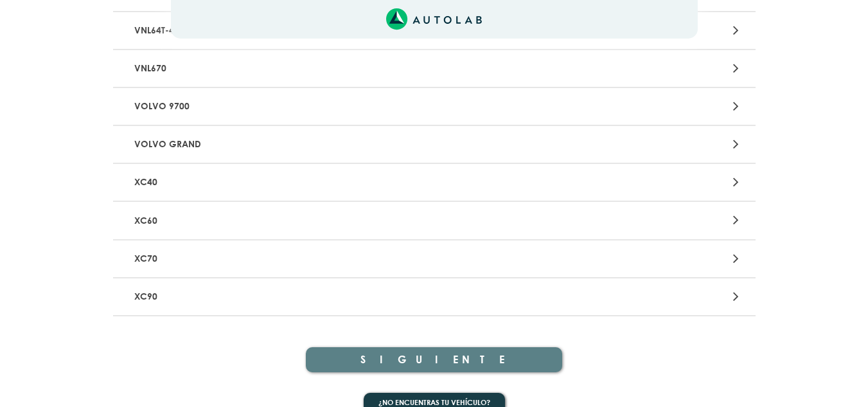  Describe the element at coordinates (434, 359) in the screenshot. I see `button: SIGUIENTE` at that location.